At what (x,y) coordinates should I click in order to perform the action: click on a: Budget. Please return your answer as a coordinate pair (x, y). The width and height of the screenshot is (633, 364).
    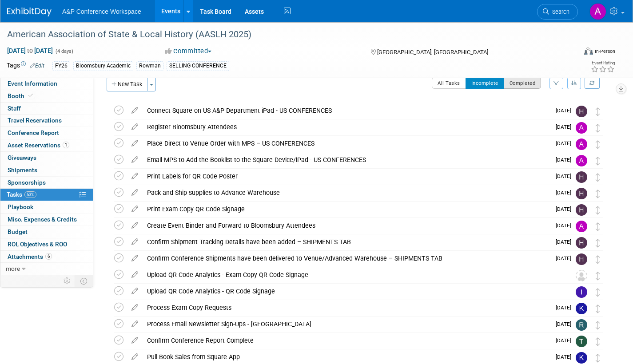
    Looking at the image, I should click on (47, 232).